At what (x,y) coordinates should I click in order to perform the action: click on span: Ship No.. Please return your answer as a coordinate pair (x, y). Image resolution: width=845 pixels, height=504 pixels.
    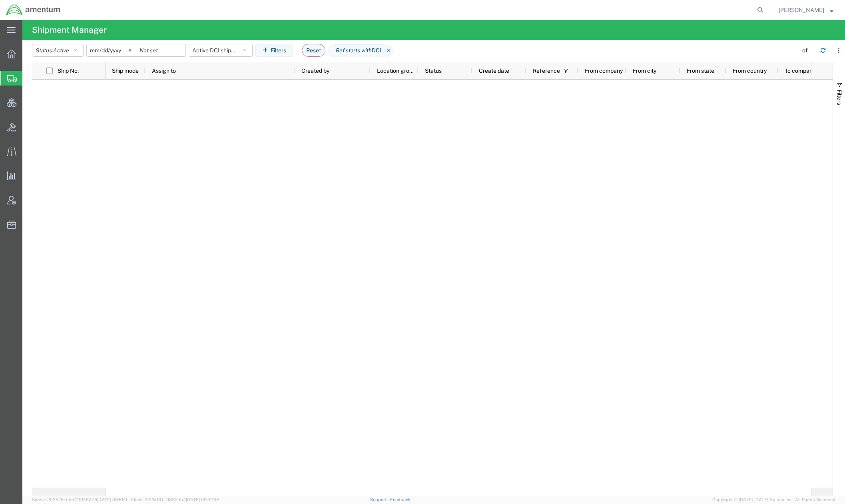
    Looking at the image, I should click on (68, 71).